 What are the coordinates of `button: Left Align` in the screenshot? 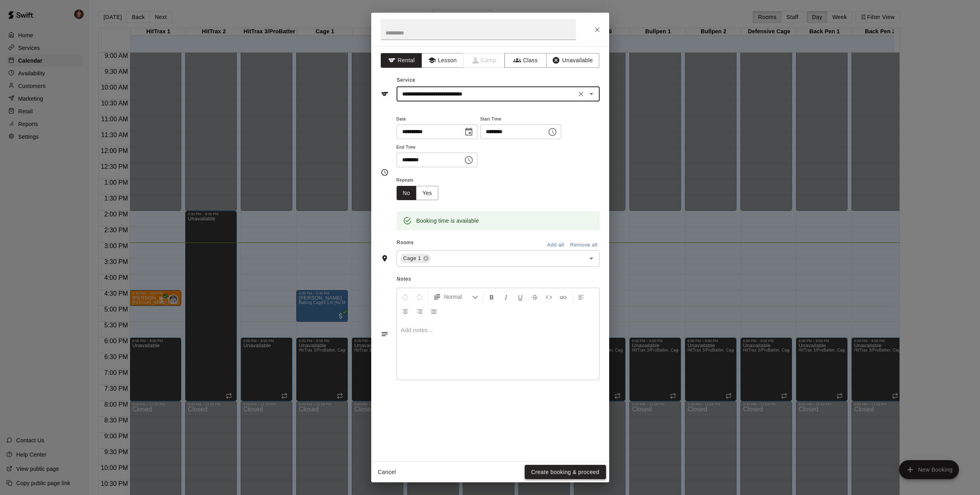 It's located at (581, 297).